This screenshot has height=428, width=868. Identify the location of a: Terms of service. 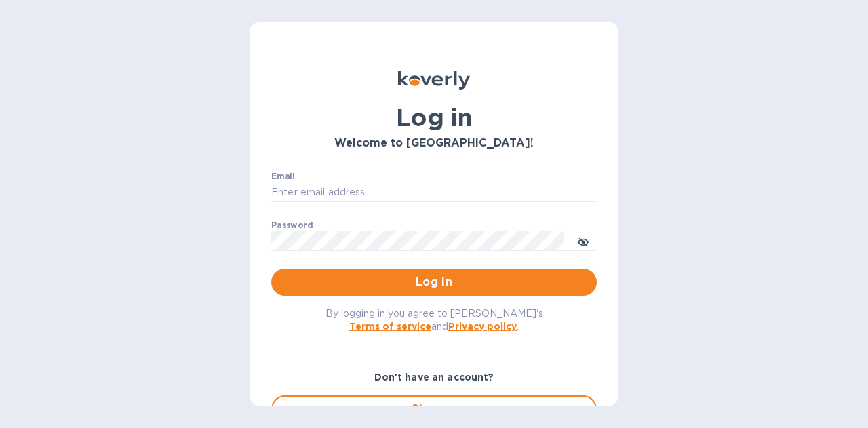
(390, 326).